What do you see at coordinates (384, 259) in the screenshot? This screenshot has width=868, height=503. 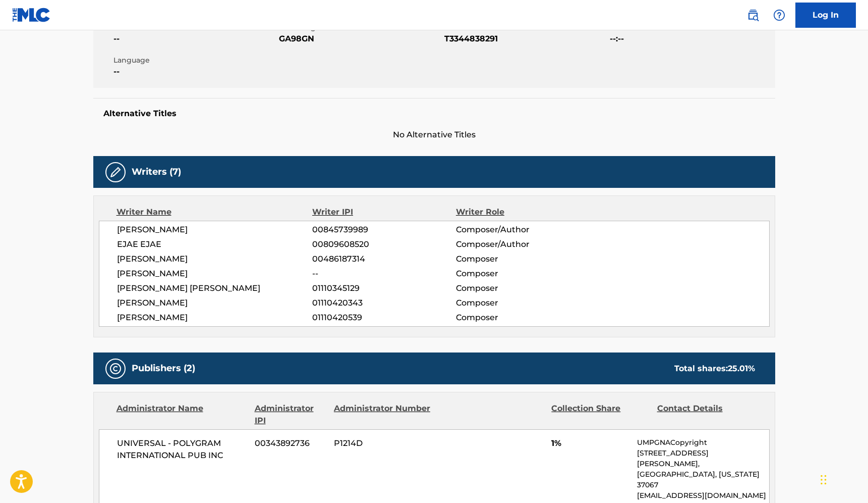 I see `span: 00486187314` at bounding box center [384, 259].